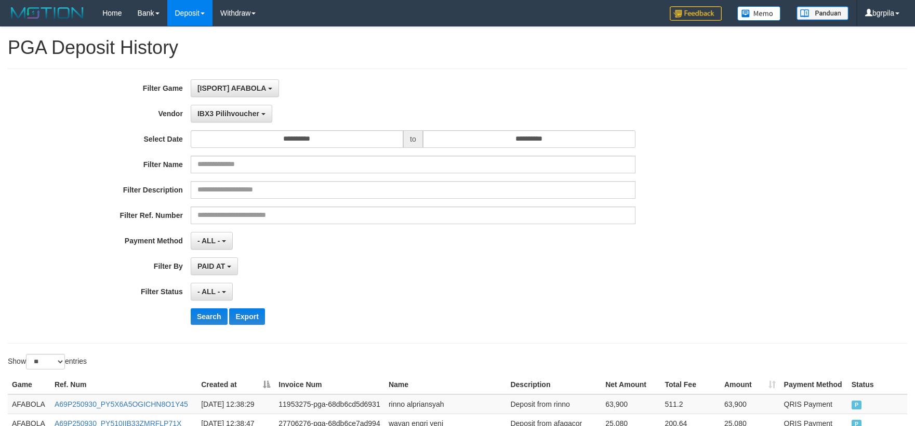 The width and height of the screenshot is (915, 426). What do you see at coordinates (124, 385) in the screenshot?
I see `th: Ref. Num` at bounding box center [124, 385].